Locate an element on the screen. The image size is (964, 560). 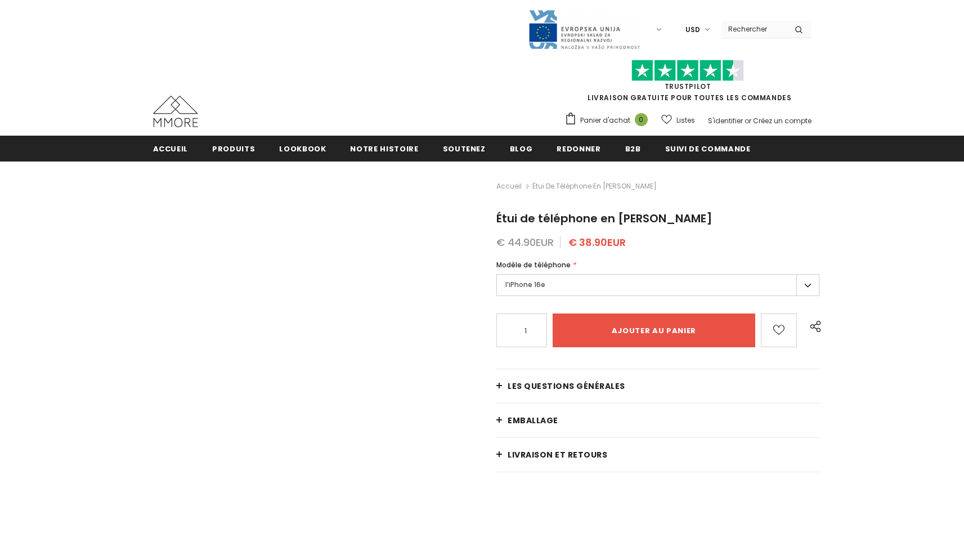
a: EMBALLAGE is located at coordinates (658, 420).